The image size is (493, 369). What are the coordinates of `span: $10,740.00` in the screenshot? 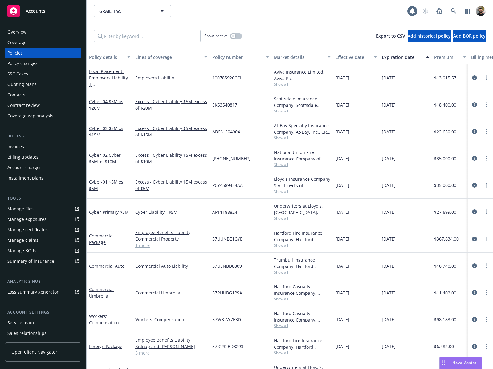 It's located at (445, 266).